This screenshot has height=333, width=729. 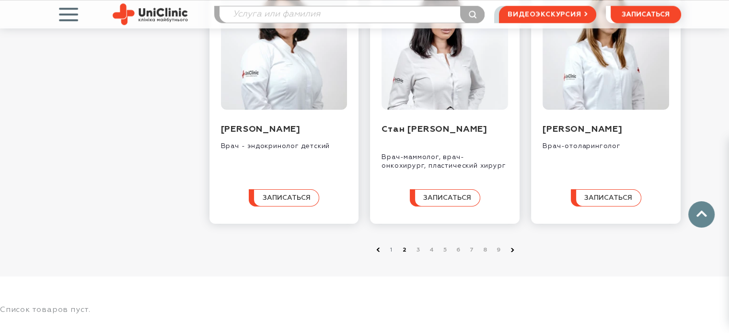 I want to click on img: Site, so click(x=150, y=14).